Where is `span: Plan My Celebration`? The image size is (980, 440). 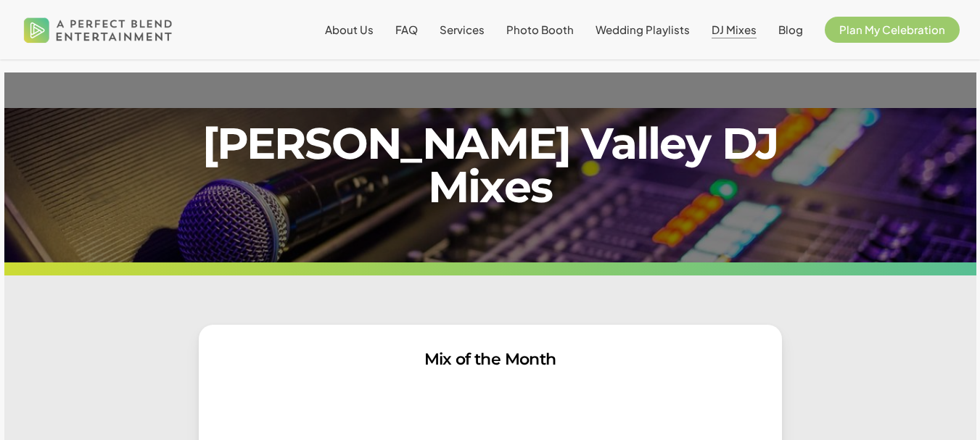
span: Plan My Celebration is located at coordinates (892, 29).